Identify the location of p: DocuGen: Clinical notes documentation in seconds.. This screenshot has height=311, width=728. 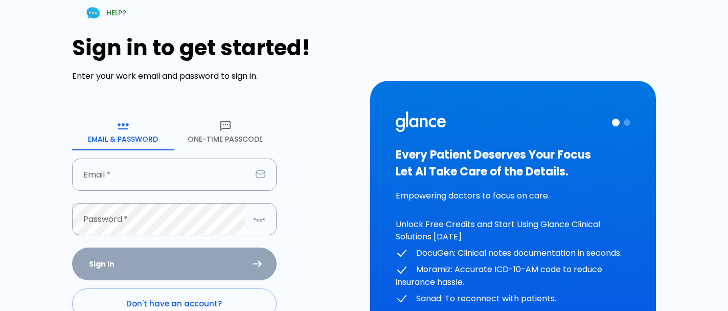
(513, 253).